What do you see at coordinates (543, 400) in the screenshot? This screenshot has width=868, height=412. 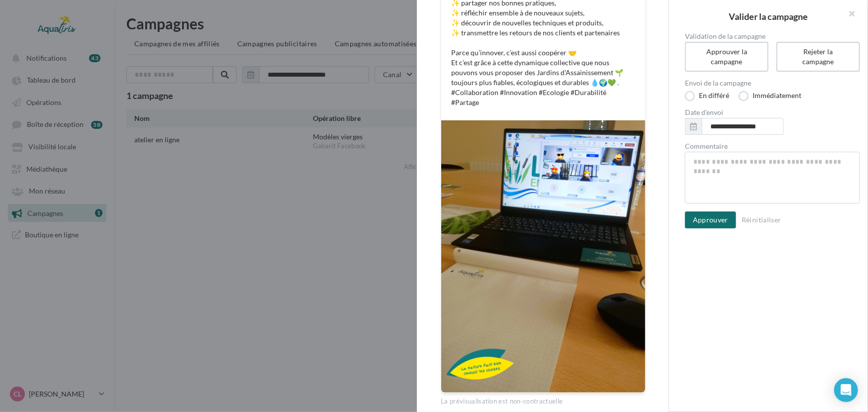 I see `div: La prévisualisation est non-contractuelle` at bounding box center [543, 400].